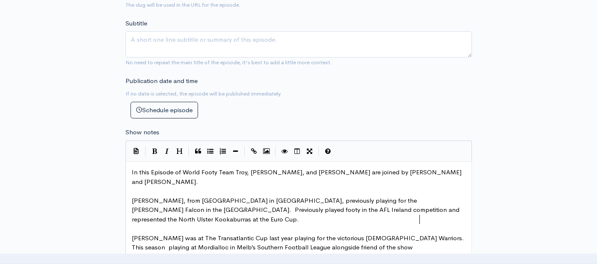 The width and height of the screenshot is (597, 264). What do you see at coordinates (136, 151) in the screenshot?
I see `button: Insert Show Notes Template` at bounding box center [136, 151].